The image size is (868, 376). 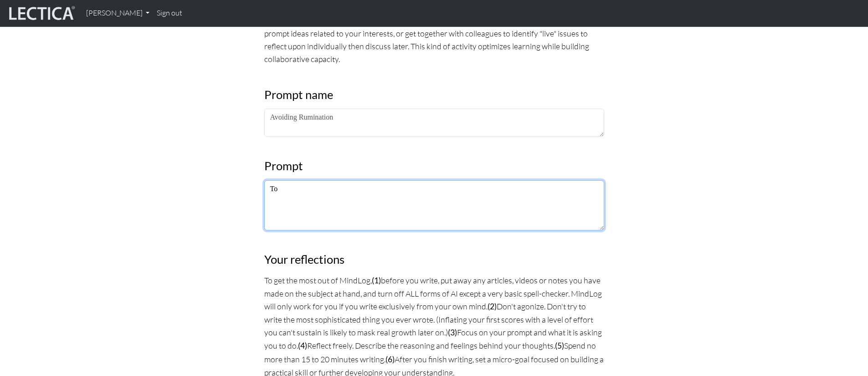 I want to click on strong: (6), so click(x=390, y=359).